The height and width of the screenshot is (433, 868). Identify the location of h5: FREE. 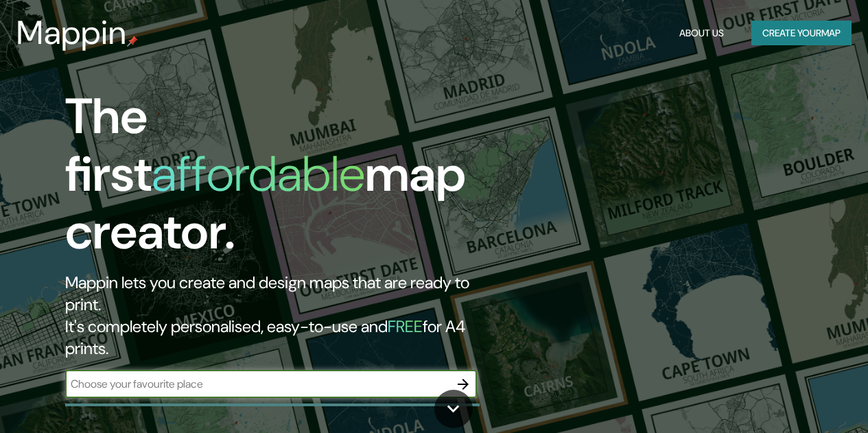
(404, 326).